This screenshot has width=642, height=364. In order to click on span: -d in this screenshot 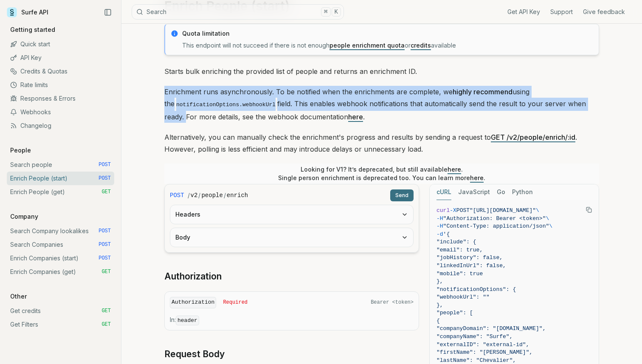, I will do `click(440, 234)`.